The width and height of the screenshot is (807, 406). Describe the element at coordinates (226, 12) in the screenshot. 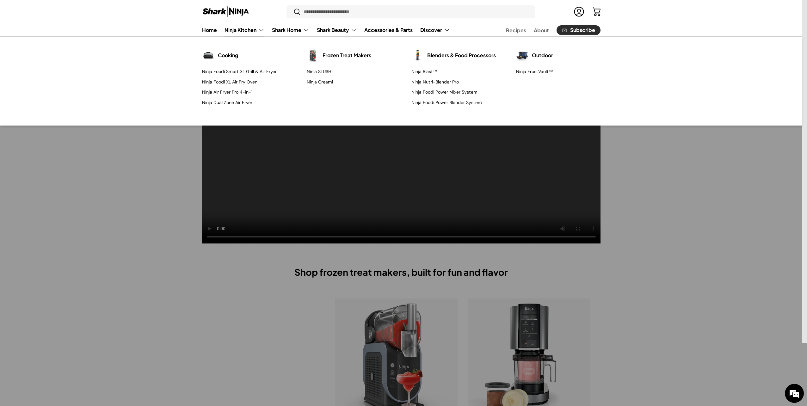

I see `img: Shark Ninja Philippines` at that location.